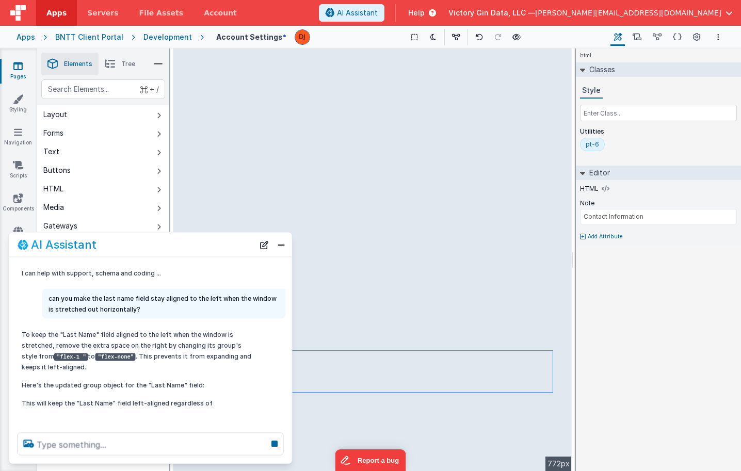 This screenshot has width=741, height=471. What do you see at coordinates (281, 244) in the screenshot?
I see `button: Close` at bounding box center [281, 244].